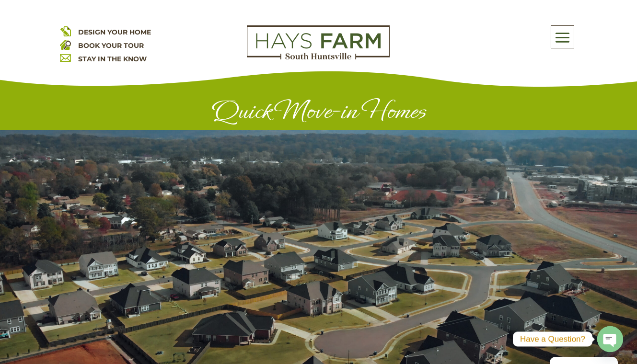  I want to click on img: book your home tour, so click(65, 44).